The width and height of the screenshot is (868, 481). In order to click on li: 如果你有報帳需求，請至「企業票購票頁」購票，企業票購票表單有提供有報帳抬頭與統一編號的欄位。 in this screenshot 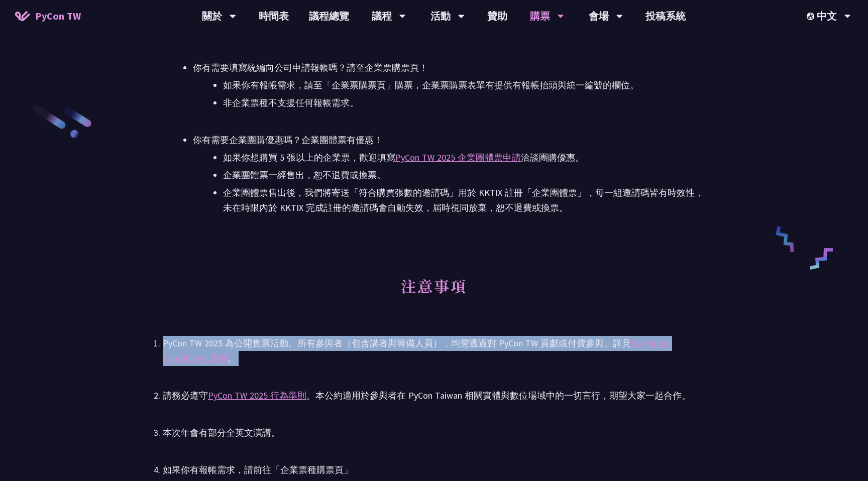, I will do `click(464, 85)`.